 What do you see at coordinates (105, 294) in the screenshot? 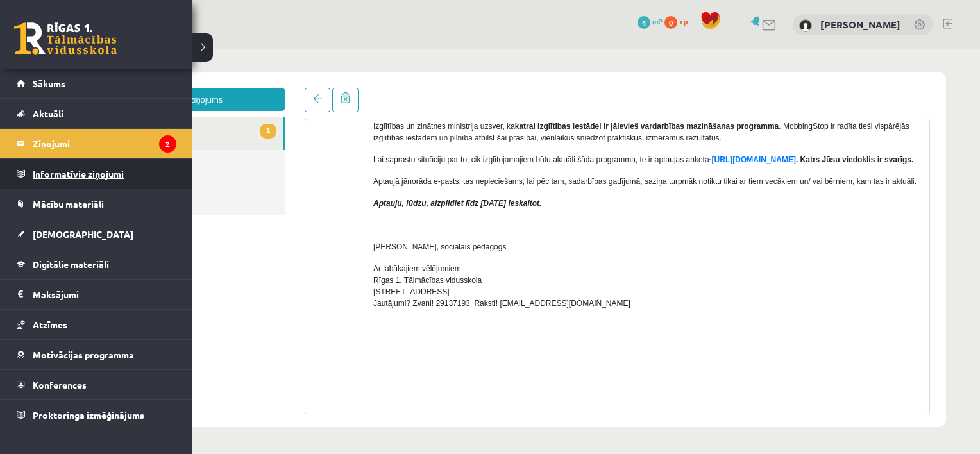
I see `legend: Maksājumi` at bounding box center [105, 294].